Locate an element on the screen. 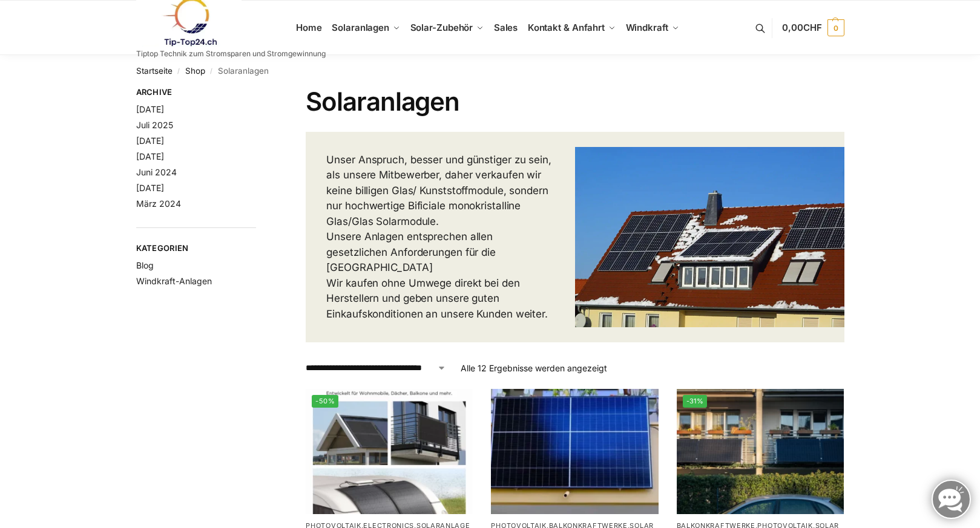 This screenshot has height=528, width=980. img: 2 Balkonkraftwerke is located at coordinates (760, 451).